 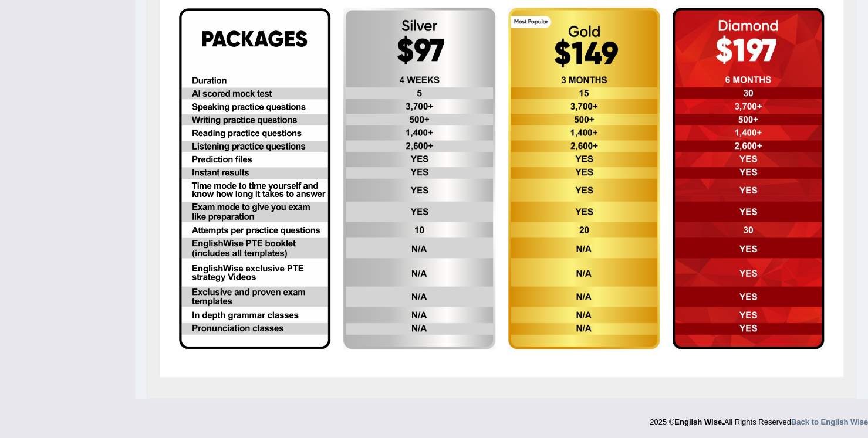 I want to click on img: aud-silver.png, so click(x=419, y=178).